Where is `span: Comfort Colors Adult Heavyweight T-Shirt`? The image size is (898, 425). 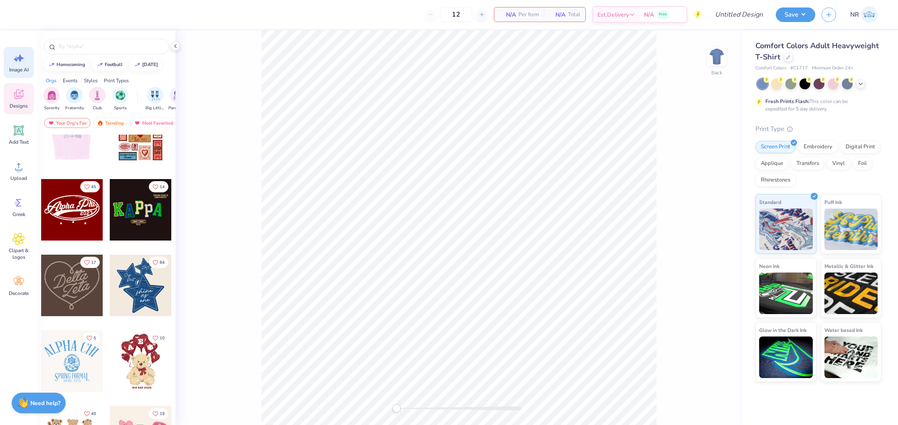 span: Comfort Colors Adult Heavyweight T-Shirt is located at coordinates (817, 51).